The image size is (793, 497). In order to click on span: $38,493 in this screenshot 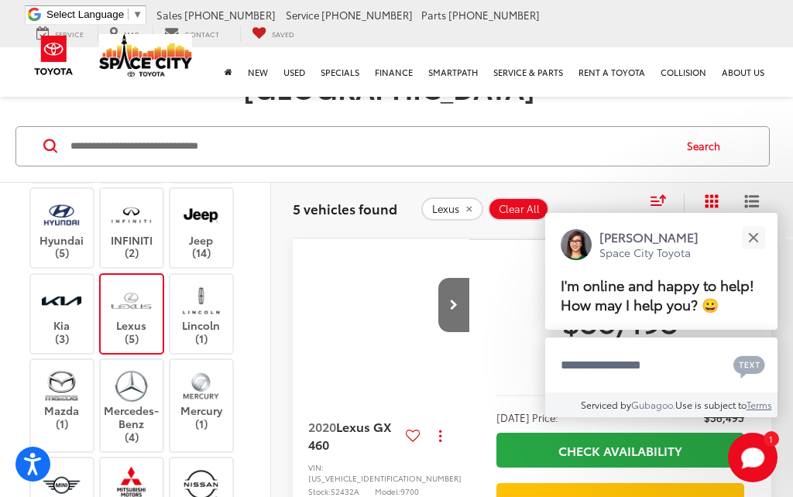, I will do `click(620, 320)`.